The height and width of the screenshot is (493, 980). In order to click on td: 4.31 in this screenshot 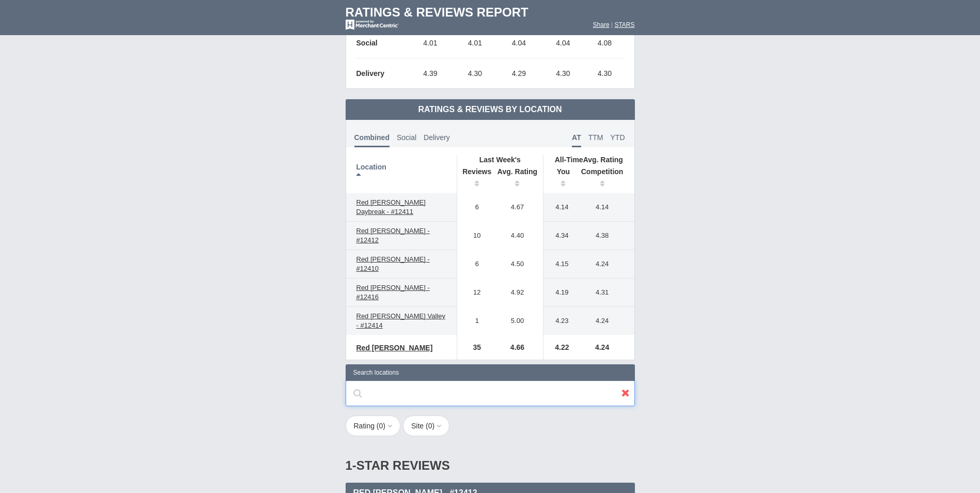, I will do `click(605, 293)`.